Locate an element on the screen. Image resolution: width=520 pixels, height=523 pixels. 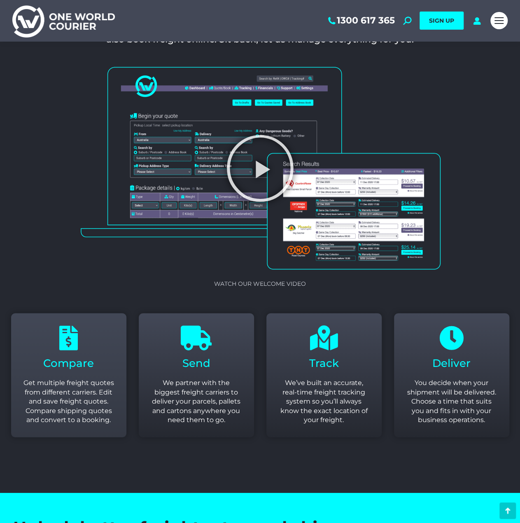
span: Track is located at coordinates (324, 363).